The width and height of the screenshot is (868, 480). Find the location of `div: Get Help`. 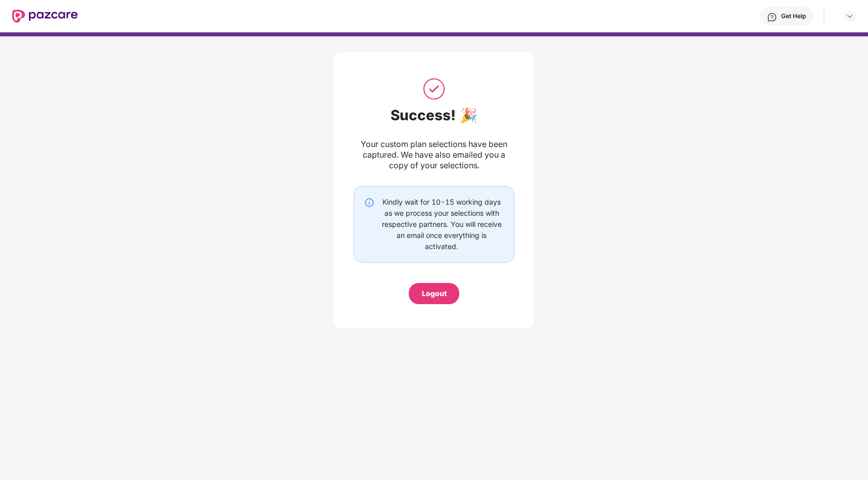

div: Get Help is located at coordinates (793, 16).